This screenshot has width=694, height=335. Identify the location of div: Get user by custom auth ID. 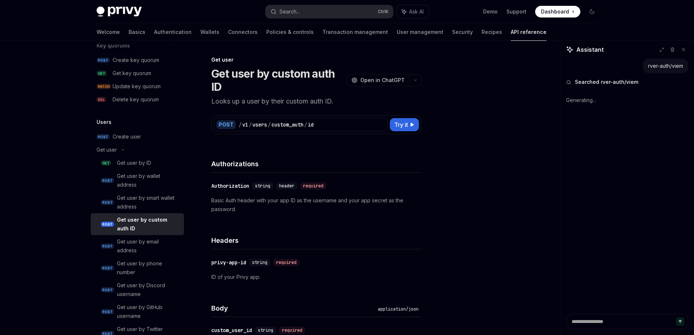
(148, 224).